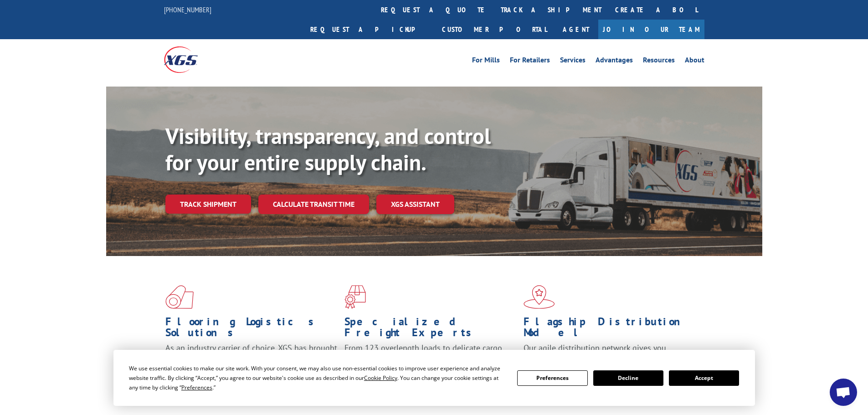 The height and width of the screenshot is (415, 868). Describe the element at coordinates (843, 392) in the screenshot. I see `div: Open chat` at that location.